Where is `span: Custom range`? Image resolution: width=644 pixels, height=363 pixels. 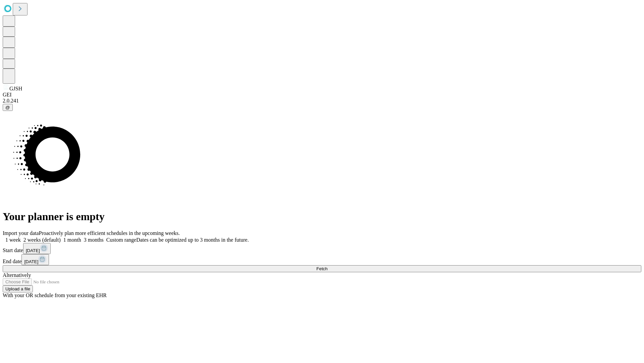 span: Custom range is located at coordinates (121, 239).